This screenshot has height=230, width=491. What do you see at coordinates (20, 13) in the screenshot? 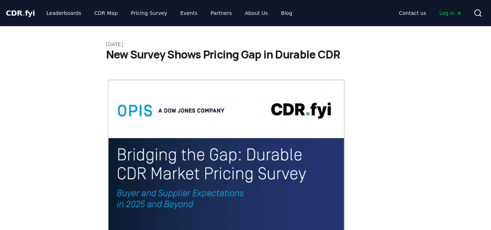
I see `span: CDR fyi` at bounding box center [20, 13].